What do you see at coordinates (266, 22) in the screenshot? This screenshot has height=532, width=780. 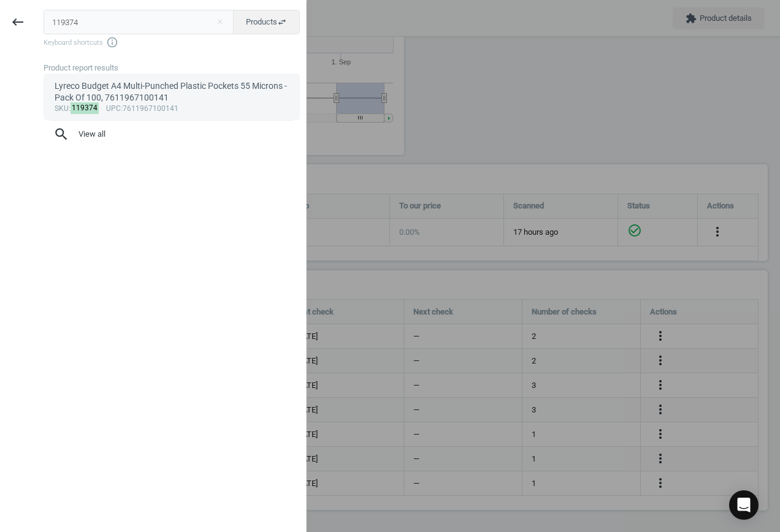 I see `span: Products` at bounding box center [266, 22].